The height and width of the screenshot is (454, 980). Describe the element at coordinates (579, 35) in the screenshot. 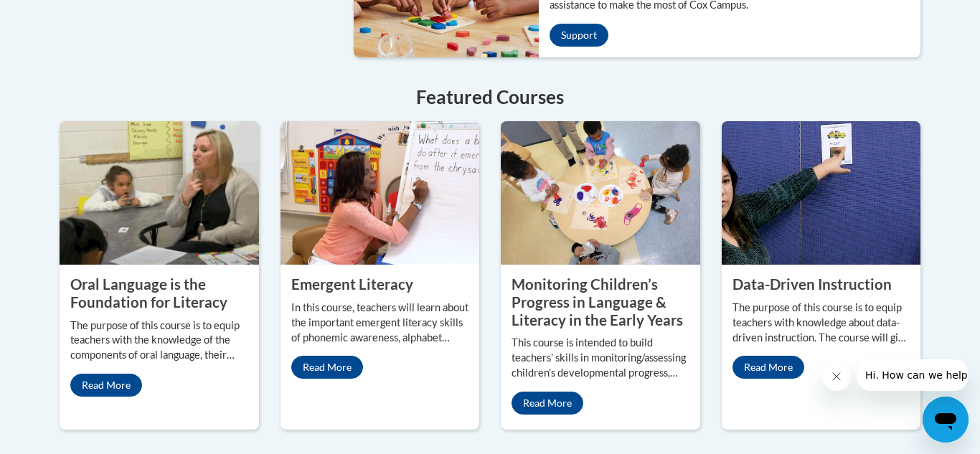

I see `a: Support` at that location.